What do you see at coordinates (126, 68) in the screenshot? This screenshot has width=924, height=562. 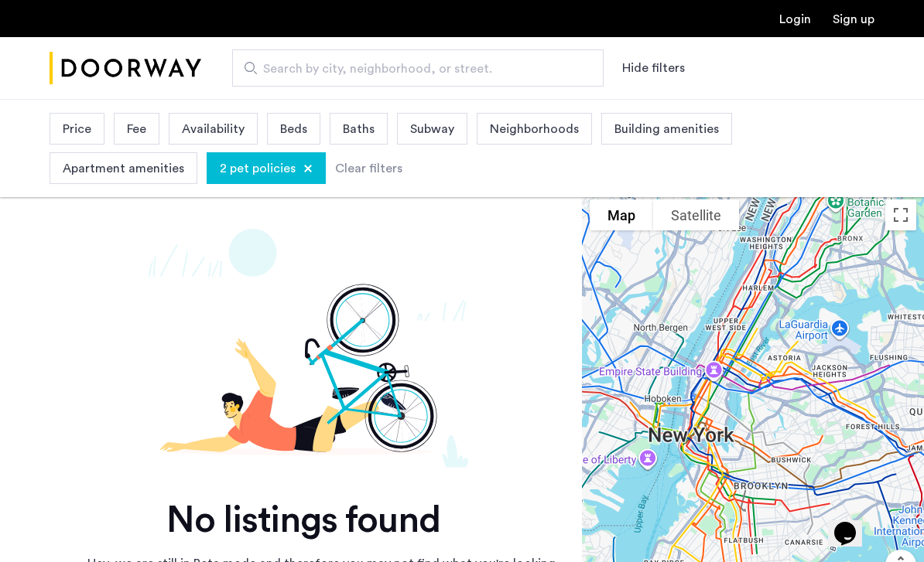 I see `a: Cazamio Logo` at bounding box center [126, 68].